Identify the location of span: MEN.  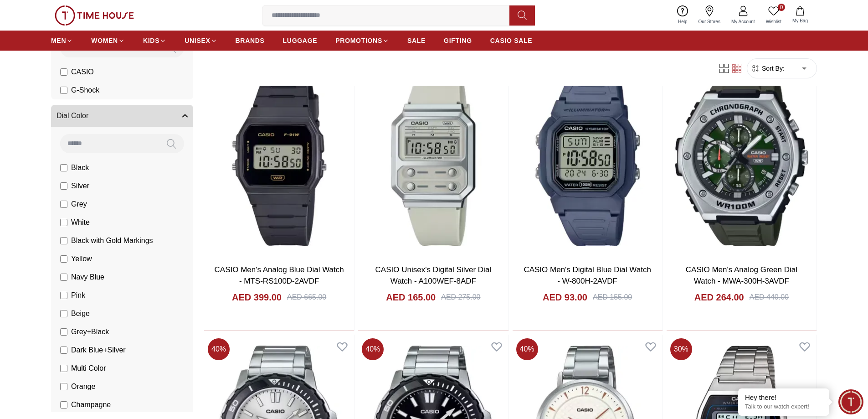
(59, 41).